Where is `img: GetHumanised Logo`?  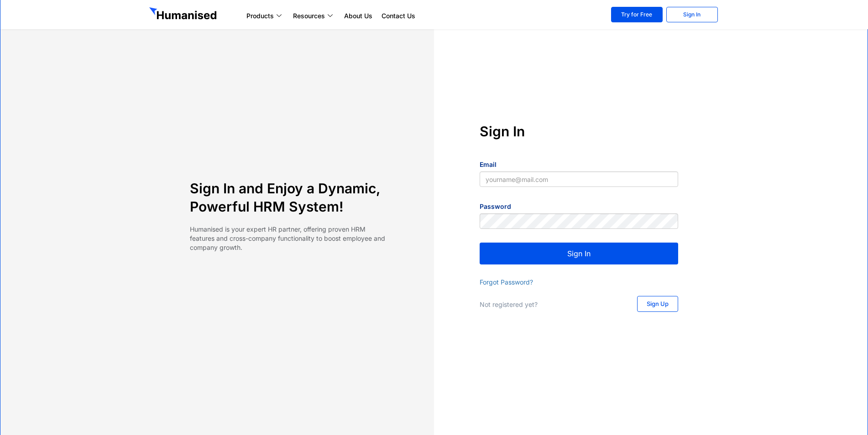
img: GetHumanised Logo is located at coordinates (184, 14).